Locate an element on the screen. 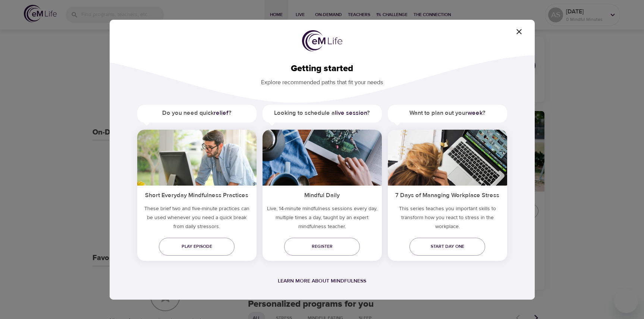 The image size is (644, 319). p: Explore recommended paths that fit your needs is located at coordinates (322, 80).